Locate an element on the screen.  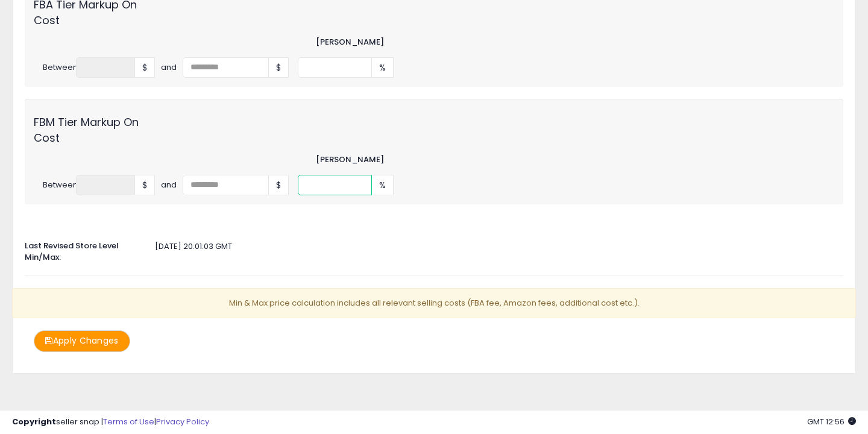
strong: Copyright is located at coordinates (34, 421).